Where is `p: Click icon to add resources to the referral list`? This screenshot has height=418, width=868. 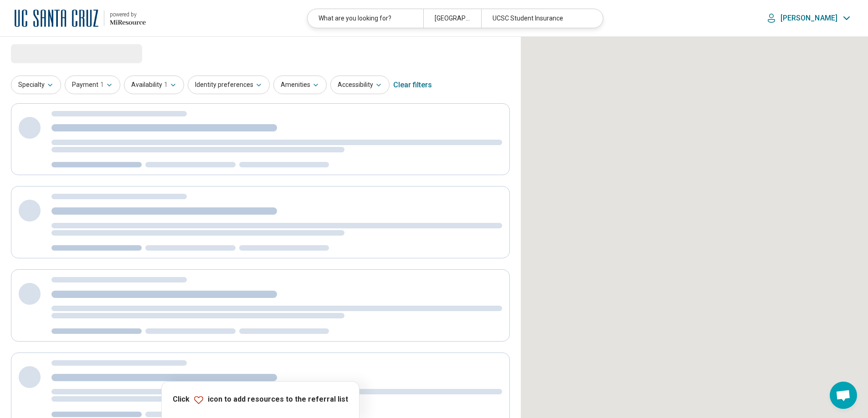
p: Click icon to add resources to the referral list is located at coordinates (260, 400).